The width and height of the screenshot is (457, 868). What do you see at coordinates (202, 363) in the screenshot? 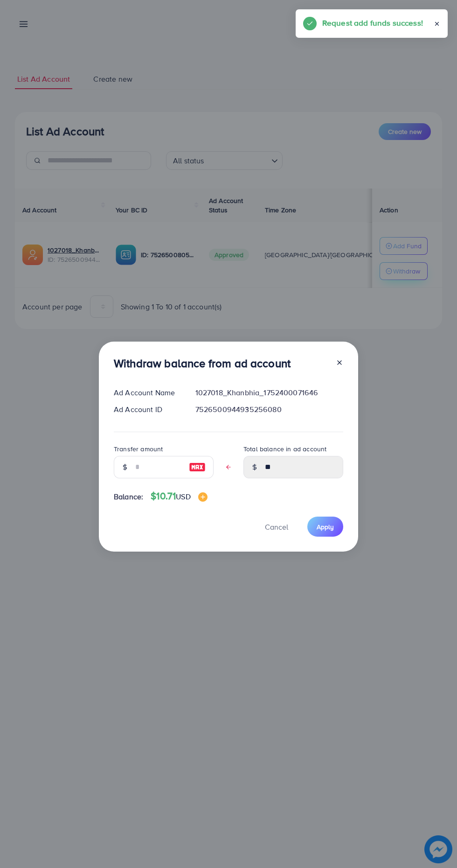
I see `h3: Withdraw balance from ad account` at bounding box center [202, 363].